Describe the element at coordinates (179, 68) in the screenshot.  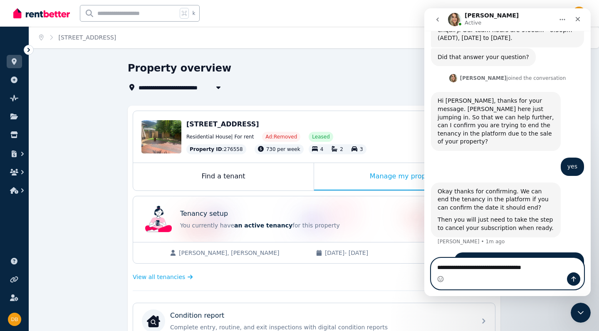
I see `h1: Property overview` at that location.